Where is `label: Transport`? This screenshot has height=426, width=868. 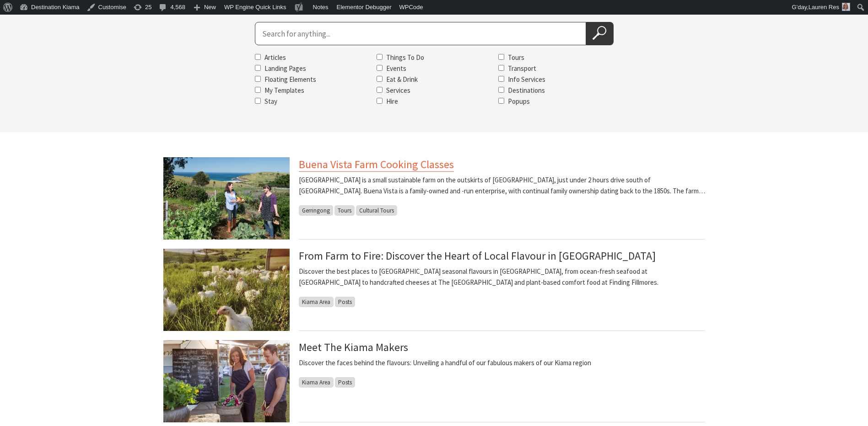 label: Transport is located at coordinates (522, 68).